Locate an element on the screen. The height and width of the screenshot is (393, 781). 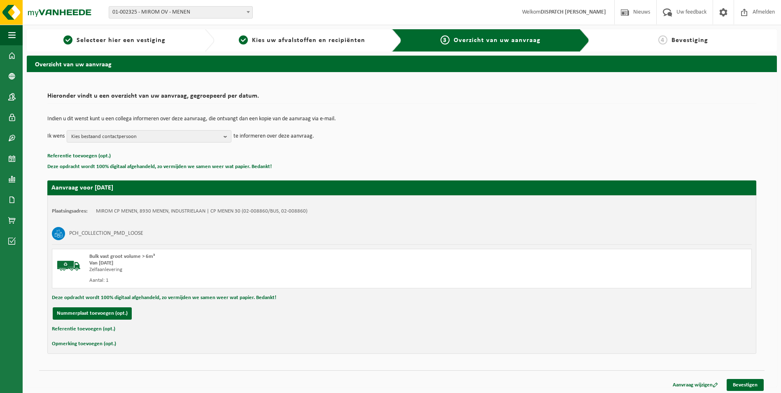
button: Kies bestaand contactpersoon is located at coordinates (149, 136).